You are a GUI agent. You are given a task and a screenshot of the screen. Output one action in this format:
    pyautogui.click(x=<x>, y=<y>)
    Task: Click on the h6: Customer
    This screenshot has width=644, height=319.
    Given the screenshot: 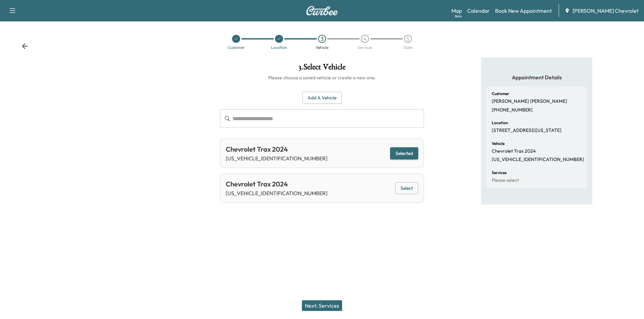 What is the action you would take?
    pyautogui.click(x=501, y=94)
    